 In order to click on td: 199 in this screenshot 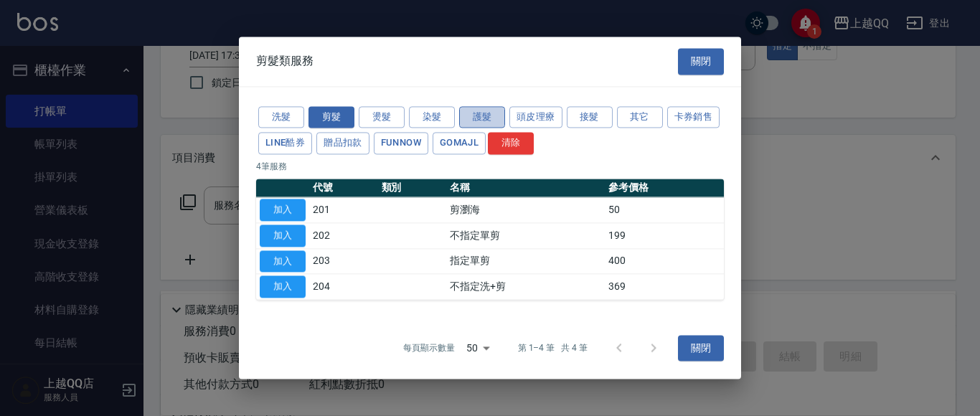, I will do `click(664, 236)`.